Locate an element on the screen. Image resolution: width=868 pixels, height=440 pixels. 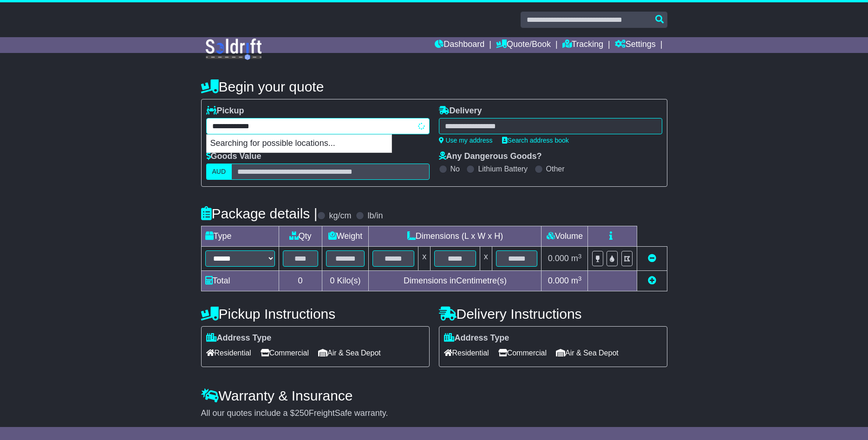
typeahead: Please provide city is located at coordinates (318, 126).